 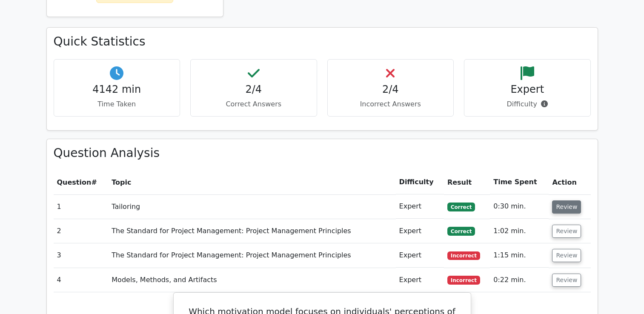 I want to click on td: Models, Methods, and Artifacts, so click(x=251, y=279).